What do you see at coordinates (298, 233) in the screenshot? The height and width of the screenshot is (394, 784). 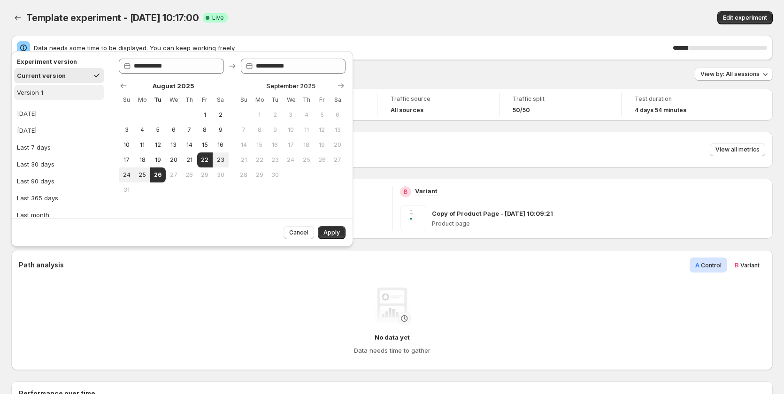 I see `button: Cancel` at bounding box center [298, 233].